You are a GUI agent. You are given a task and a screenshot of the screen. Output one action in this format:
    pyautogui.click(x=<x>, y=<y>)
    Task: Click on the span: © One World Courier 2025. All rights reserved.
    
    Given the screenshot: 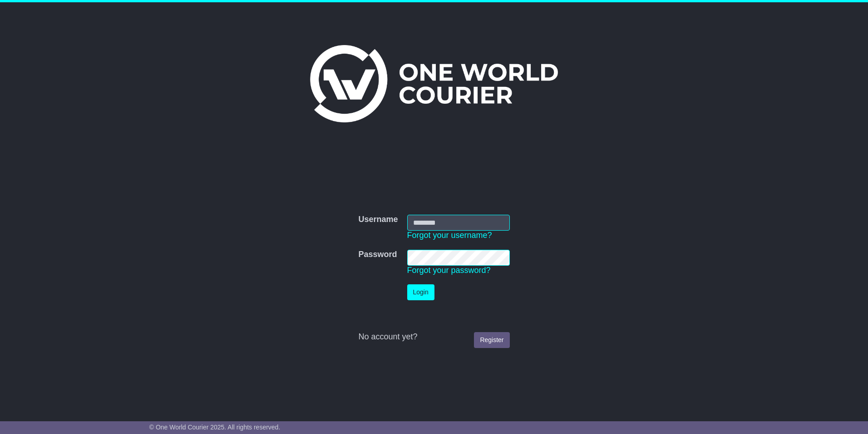 What is the action you would take?
    pyautogui.click(x=214, y=426)
    